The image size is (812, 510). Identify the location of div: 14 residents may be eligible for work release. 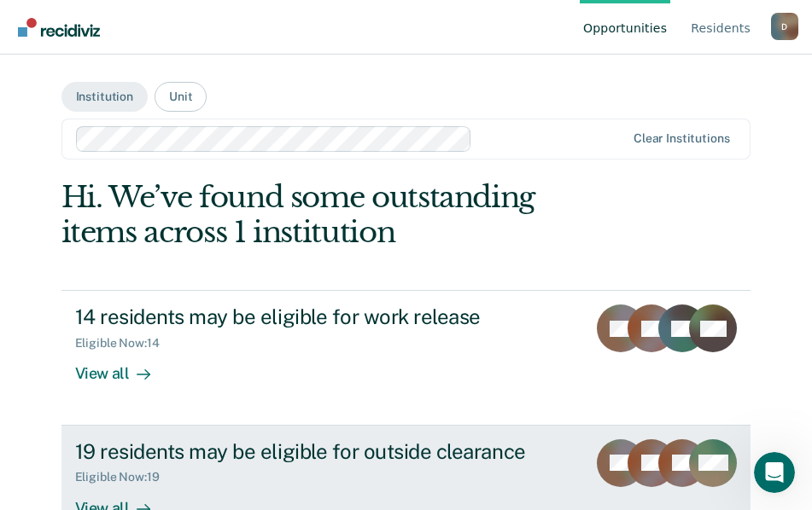
(324, 316).